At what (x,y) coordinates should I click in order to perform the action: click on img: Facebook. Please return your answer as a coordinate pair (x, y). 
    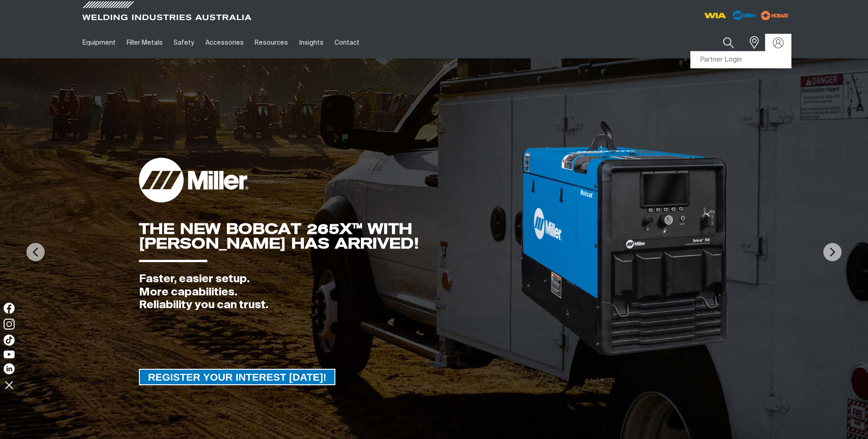
    Looking at the image, I should click on (9, 309).